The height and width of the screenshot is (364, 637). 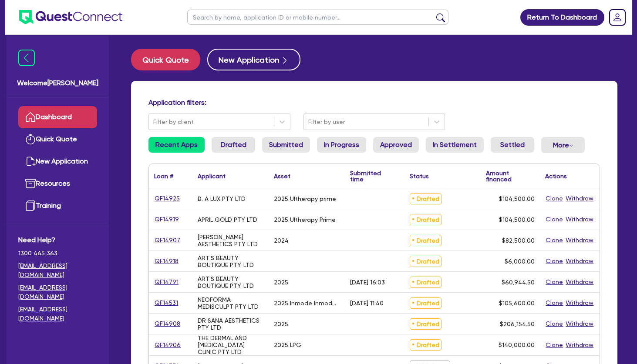 What do you see at coordinates (57, 206) in the screenshot?
I see `a: Training` at bounding box center [57, 206].